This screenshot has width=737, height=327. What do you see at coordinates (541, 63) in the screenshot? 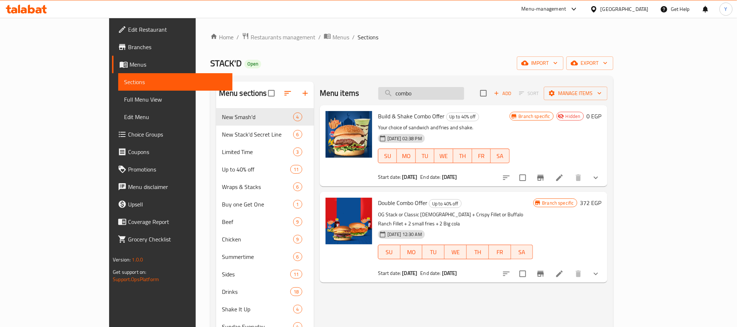
I see `button: import` at bounding box center [541, 63].